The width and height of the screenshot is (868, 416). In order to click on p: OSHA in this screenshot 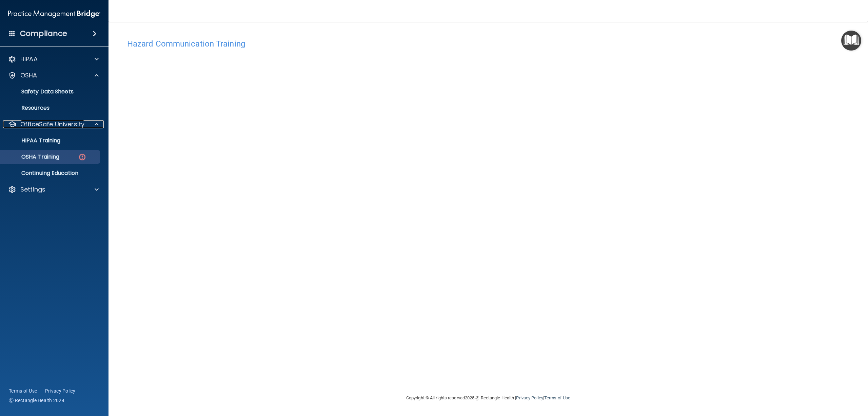, I will do `click(29, 75)`.